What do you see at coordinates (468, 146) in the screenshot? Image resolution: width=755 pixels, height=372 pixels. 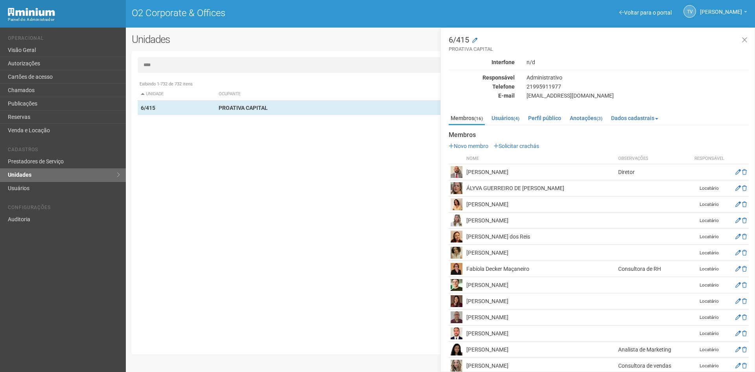 I see `a: Novo membro` at bounding box center [468, 146].